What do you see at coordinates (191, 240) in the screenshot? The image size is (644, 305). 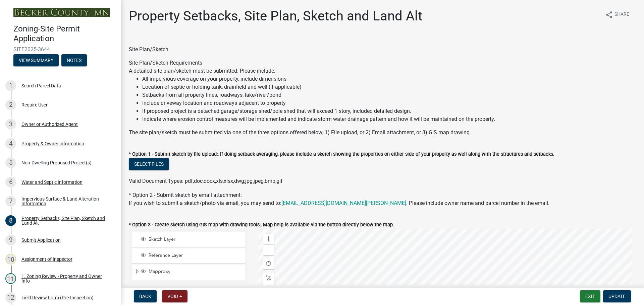 I see `div: Sketch Layer` at bounding box center [191, 240].